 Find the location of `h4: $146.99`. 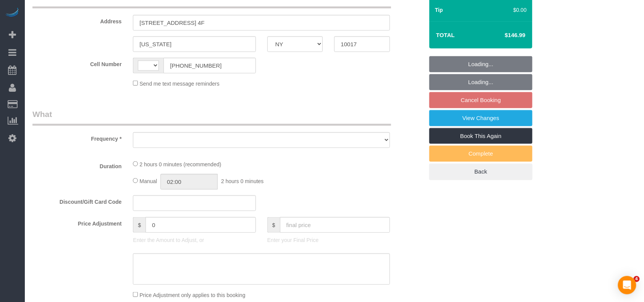

h4: $146.99 is located at coordinates (504, 35).